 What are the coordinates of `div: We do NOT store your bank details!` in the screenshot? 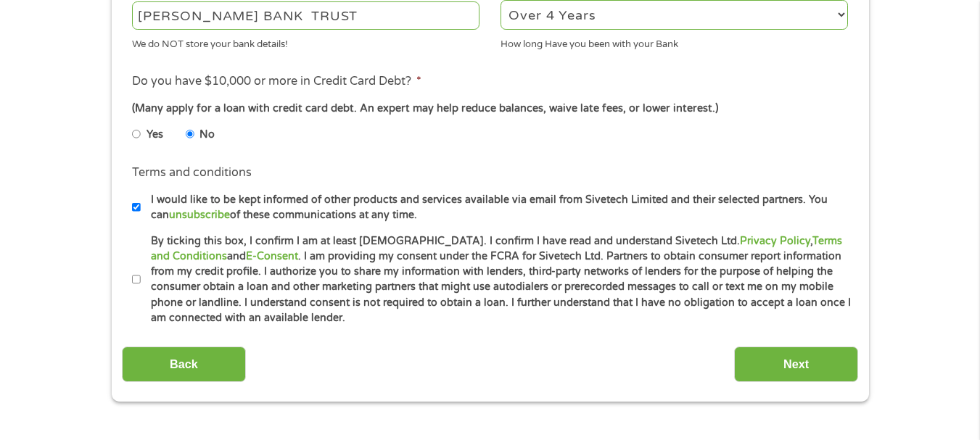 It's located at (305, 41).